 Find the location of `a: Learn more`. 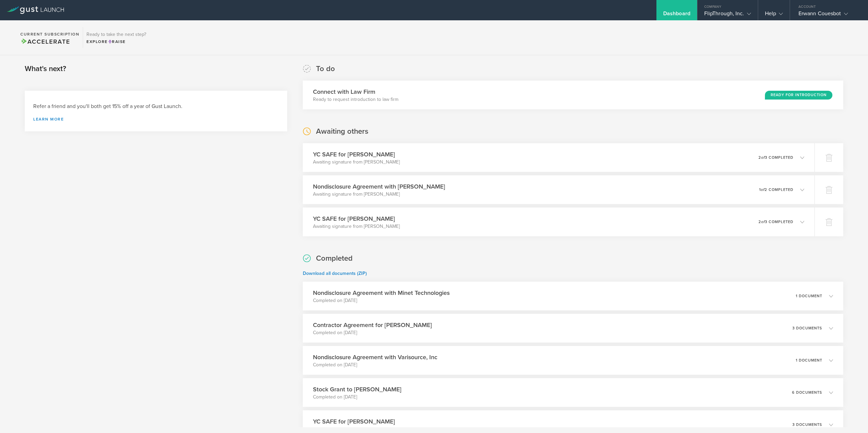

a: Learn more is located at coordinates (156, 119).